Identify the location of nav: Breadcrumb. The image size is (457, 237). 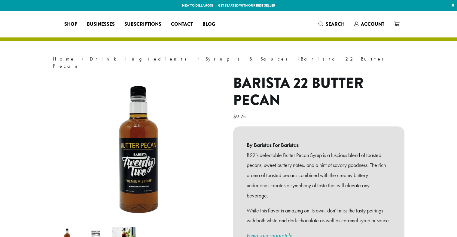
(228, 63).